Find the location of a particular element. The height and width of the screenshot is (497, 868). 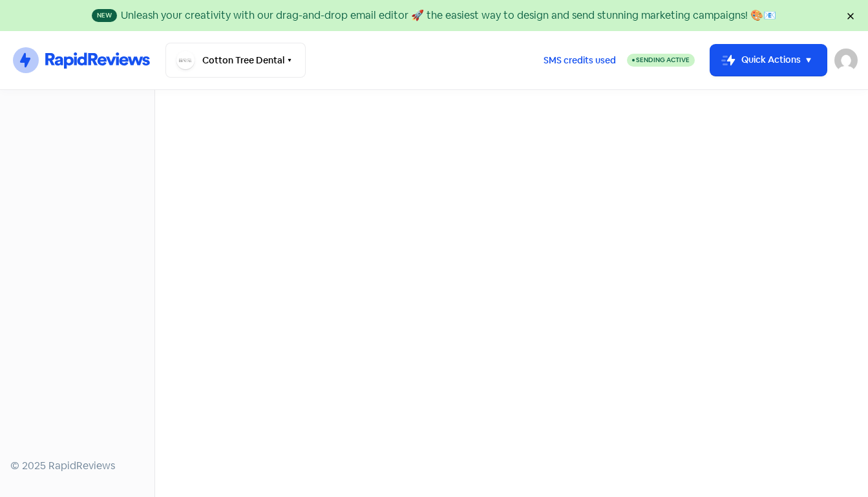

div: Unleash your creativity with our drag-and-drop email editor 🚀 the easiest way to design and send ... is located at coordinates (449, 15).